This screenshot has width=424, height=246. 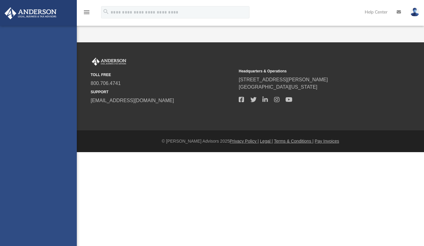 What do you see at coordinates (293, 141) in the screenshot?
I see `a: Terms & Conditions |` at bounding box center [293, 141].